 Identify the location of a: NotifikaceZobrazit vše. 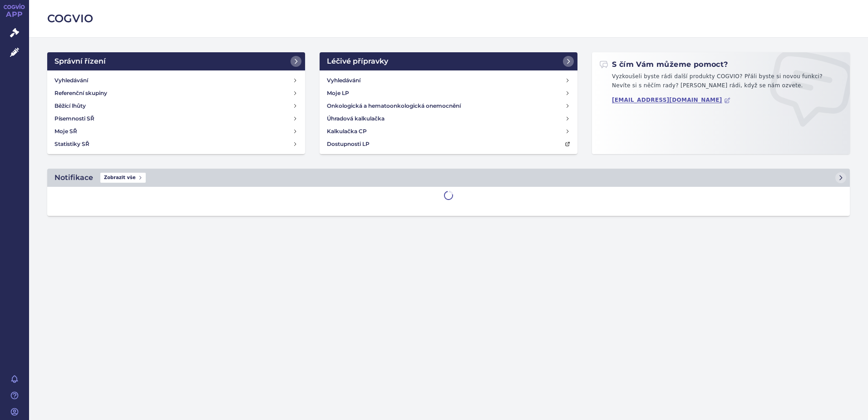
(448, 177).